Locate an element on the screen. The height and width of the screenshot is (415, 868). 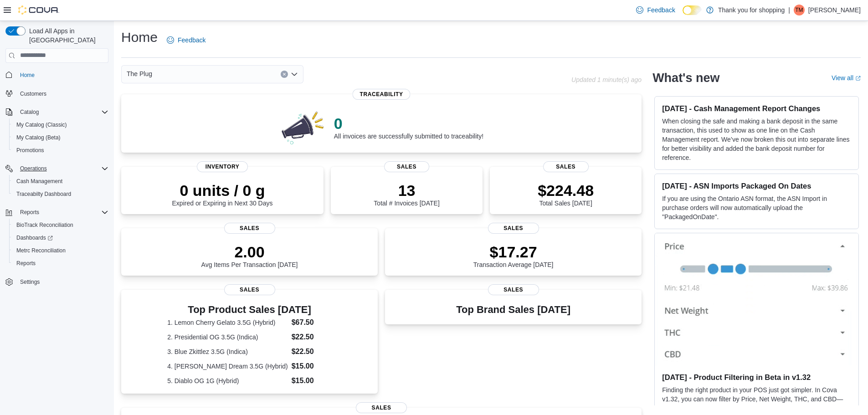
a: View allExternal link is located at coordinates (846, 78).